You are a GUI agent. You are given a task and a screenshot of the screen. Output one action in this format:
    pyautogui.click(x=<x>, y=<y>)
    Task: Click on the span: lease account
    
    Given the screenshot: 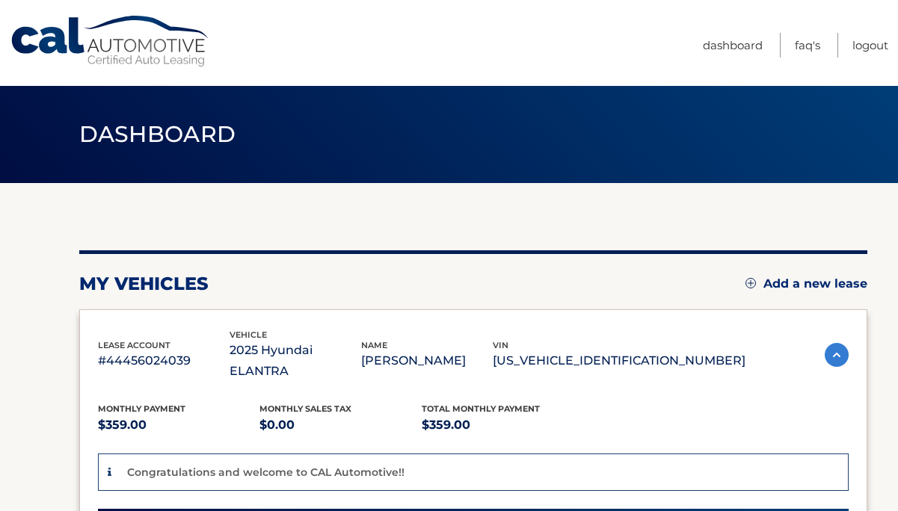 What is the action you would take?
    pyautogui.click(x=134, y=345)
    